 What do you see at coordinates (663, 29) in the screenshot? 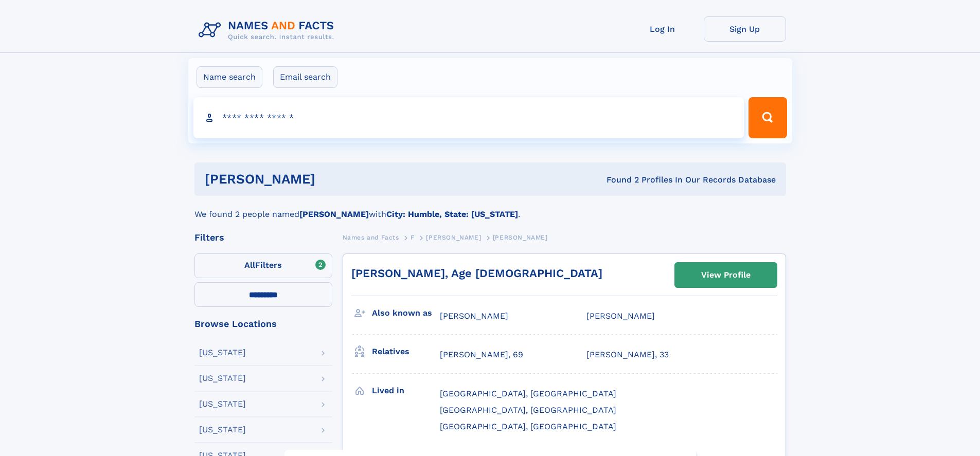
I see `a: Log In` at bounding box center [663, 29].